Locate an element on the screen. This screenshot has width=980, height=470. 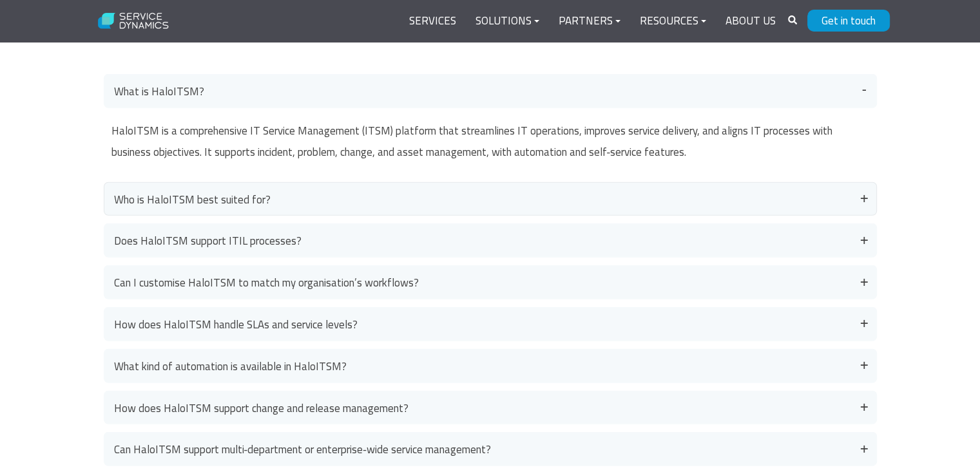
a: About Us is located at coordinates (751, 21).